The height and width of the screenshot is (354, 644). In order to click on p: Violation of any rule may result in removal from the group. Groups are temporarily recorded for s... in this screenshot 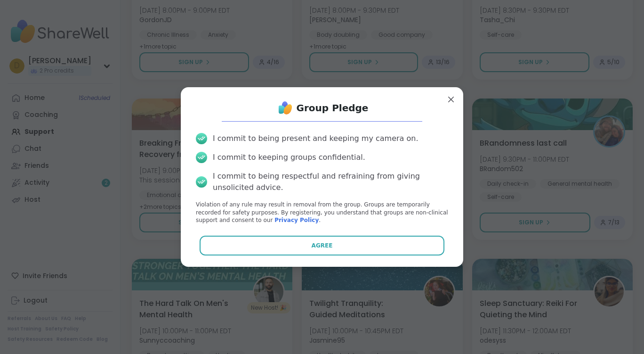, I will do `click(322, 213)`.